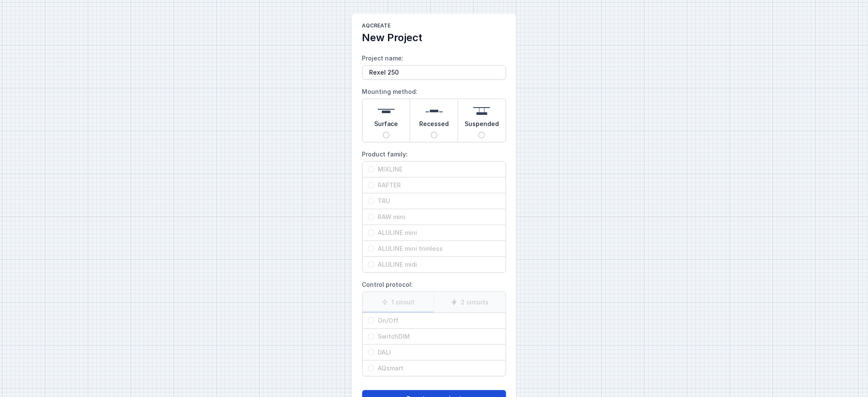 This screenshot has width=868, height=397. I want to click on h1: AQcreate, so click(434, 26).